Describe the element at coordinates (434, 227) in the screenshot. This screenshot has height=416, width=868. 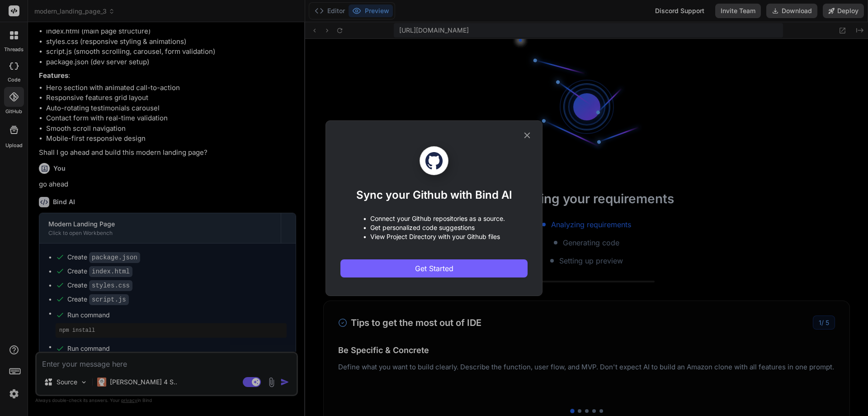
I see `p: • Get personalized code suggestions` at that location.